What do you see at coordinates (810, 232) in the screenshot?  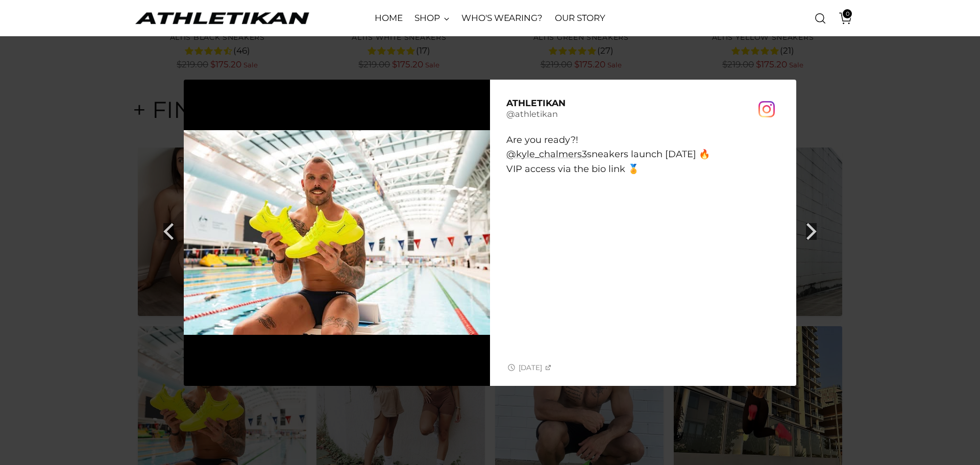 I see `button: Next` at bounding box center [810, 232].